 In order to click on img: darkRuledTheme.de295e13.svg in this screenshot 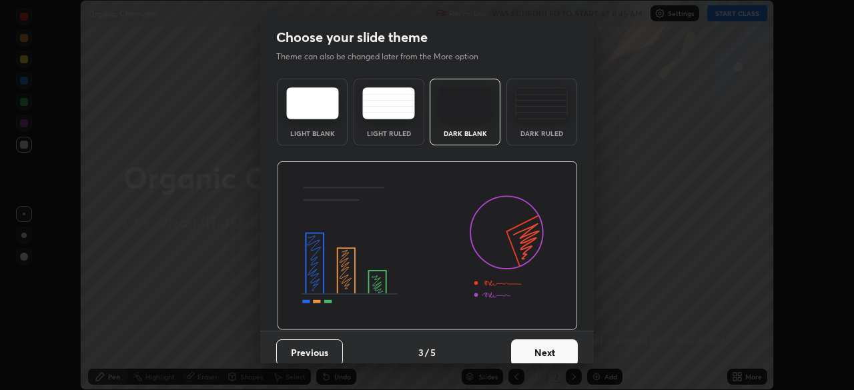, I will do `click(541, 103)`.